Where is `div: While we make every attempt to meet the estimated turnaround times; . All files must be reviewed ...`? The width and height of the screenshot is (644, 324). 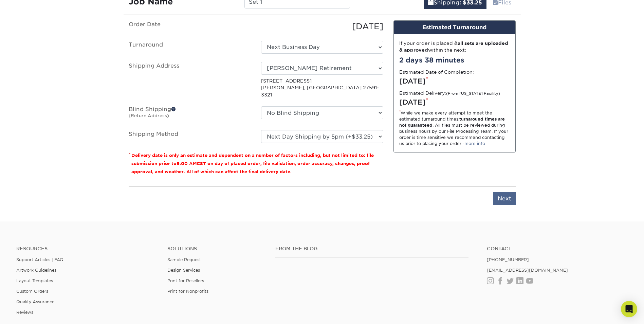
div: While we make every attempt to meet the estimated turnaround times; . All files must be reviewed ... is located at coordinates (454, 129).